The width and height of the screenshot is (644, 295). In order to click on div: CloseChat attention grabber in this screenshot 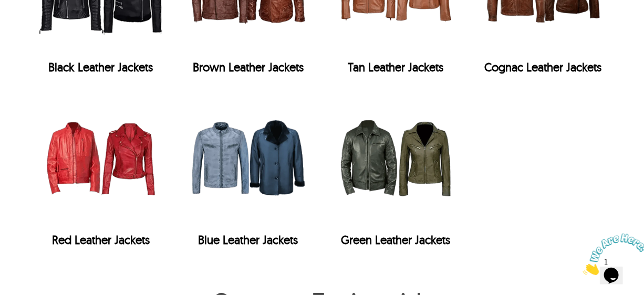, I will do `click(32, 25)`.